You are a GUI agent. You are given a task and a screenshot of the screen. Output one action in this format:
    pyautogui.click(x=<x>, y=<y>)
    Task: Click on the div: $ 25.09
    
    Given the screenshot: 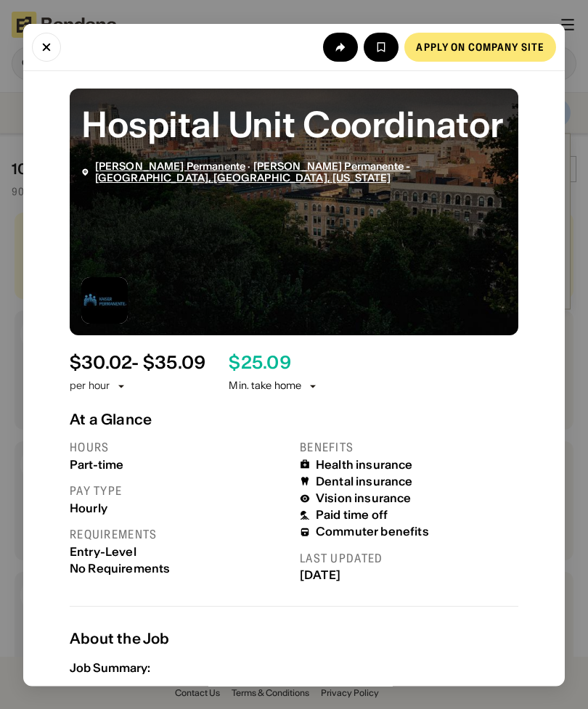 What is the action you would take?
    pyautogui.click(x=259, y=362)
    